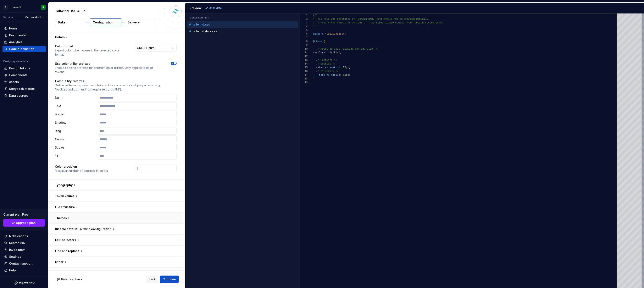  I want to click on p: Stroke, so click(75, 147).